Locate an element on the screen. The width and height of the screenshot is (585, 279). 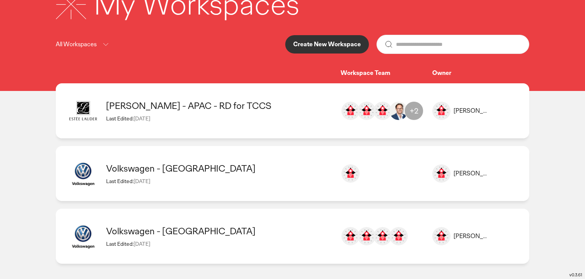
div: Volkswagen - Taiwan is located at coordinates (220, 231).